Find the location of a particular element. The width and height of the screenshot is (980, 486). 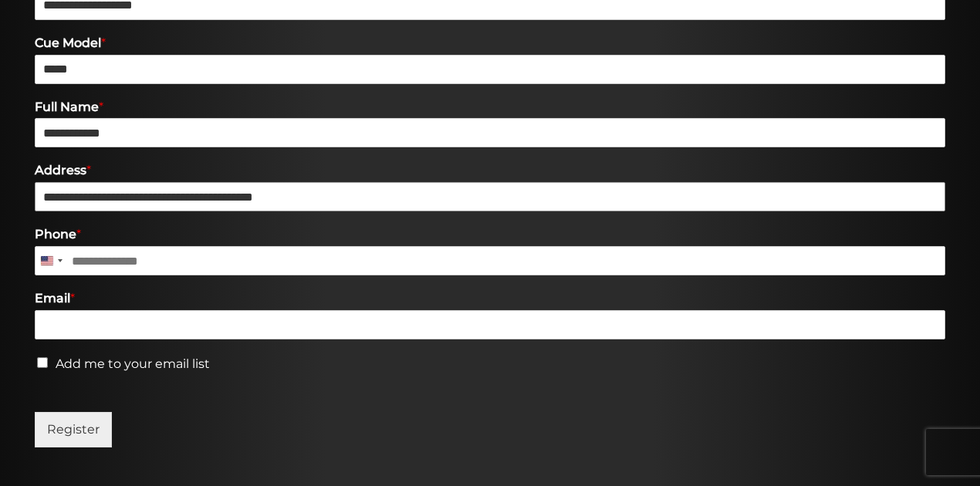

label: Address is located at coordinates (490, 171).